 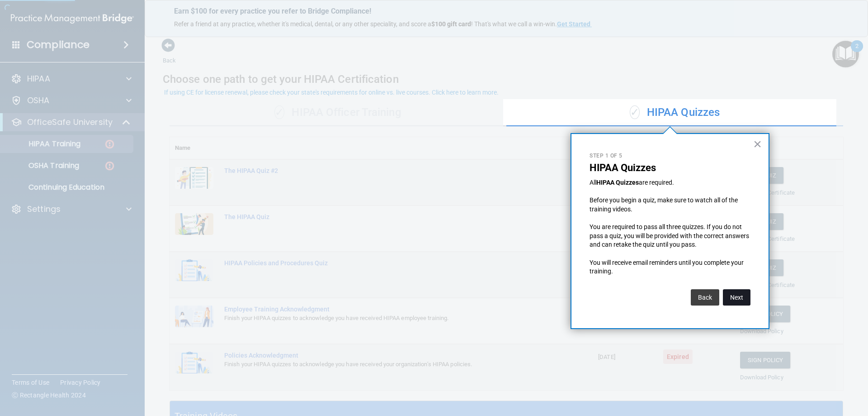 What do you see at coordinates (670, 267) in the screenshot?
I see `p: You will receive email reminders until you complete your training.` at bounding box center [670, 267].